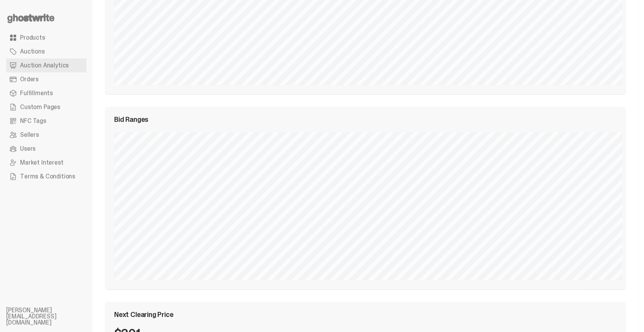 The width and height of the screenshot is (644, 332). I want to click on div: Bid Ranges, so click(365, 120).